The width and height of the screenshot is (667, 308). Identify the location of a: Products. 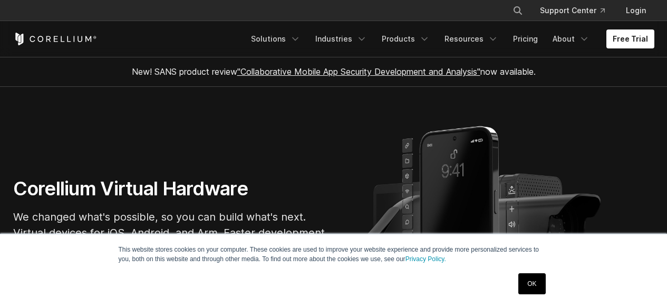
(406, 39).